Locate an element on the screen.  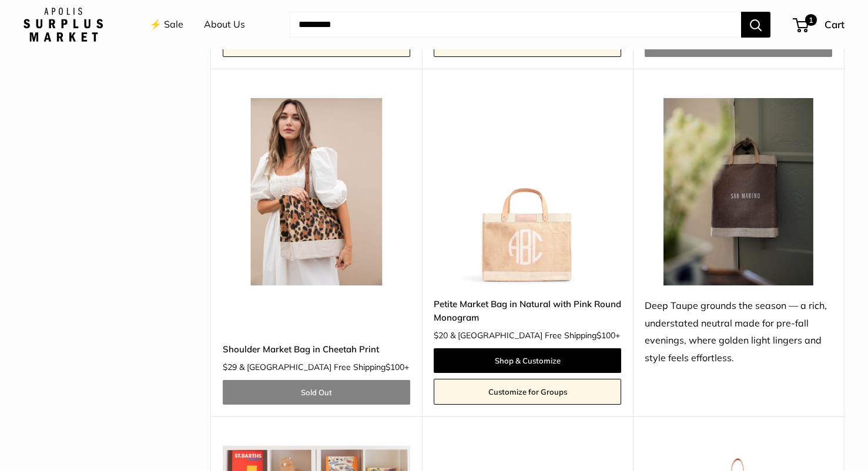
a: ⚡️ Sale is located at coordinates (166, 25).